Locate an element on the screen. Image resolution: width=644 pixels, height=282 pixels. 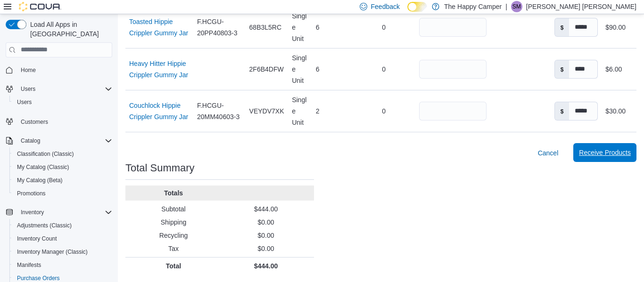
a: Manifests is located at coordinates (29, 265).